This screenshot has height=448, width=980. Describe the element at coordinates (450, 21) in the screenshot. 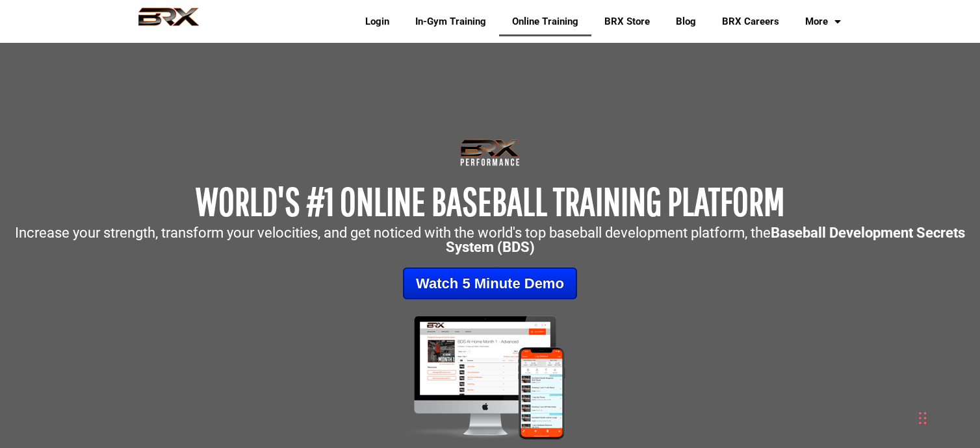

I see `a: In-Gym Training` at that location.